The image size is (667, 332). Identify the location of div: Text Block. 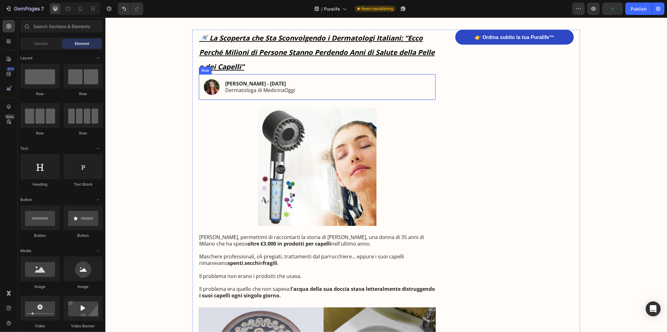
(83, 185).